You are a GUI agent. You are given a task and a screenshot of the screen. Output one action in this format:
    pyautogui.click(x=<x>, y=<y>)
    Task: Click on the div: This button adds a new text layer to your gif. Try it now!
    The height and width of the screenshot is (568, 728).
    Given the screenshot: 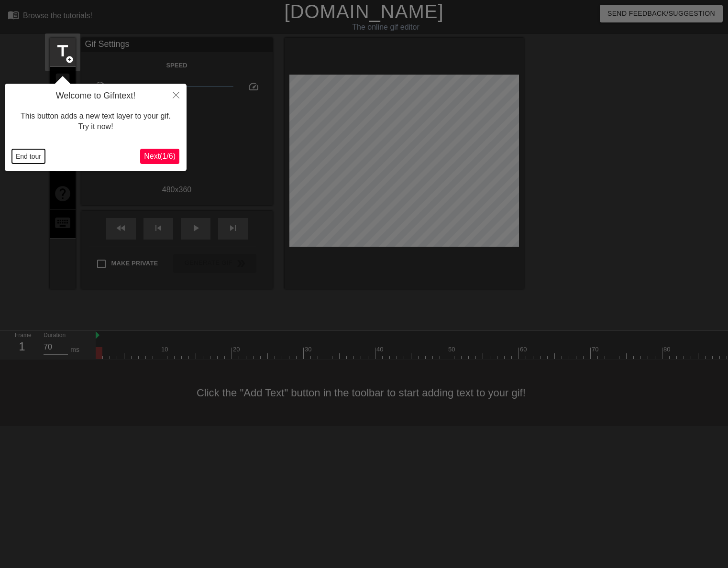 What is the action you would take?
    pyautogui.click(x=95, y=121)
    